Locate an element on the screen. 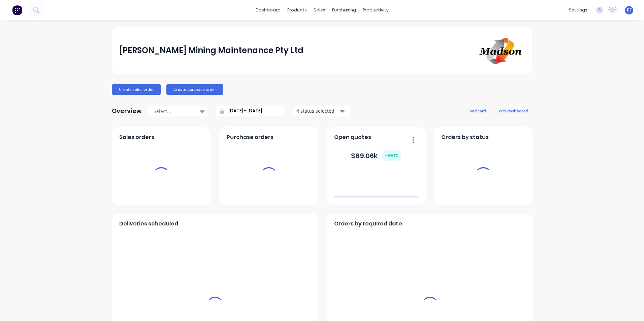 Image resolution: width=644 pixels, height=321 pixels. div: purchasing is located at coordinates (344, 10).